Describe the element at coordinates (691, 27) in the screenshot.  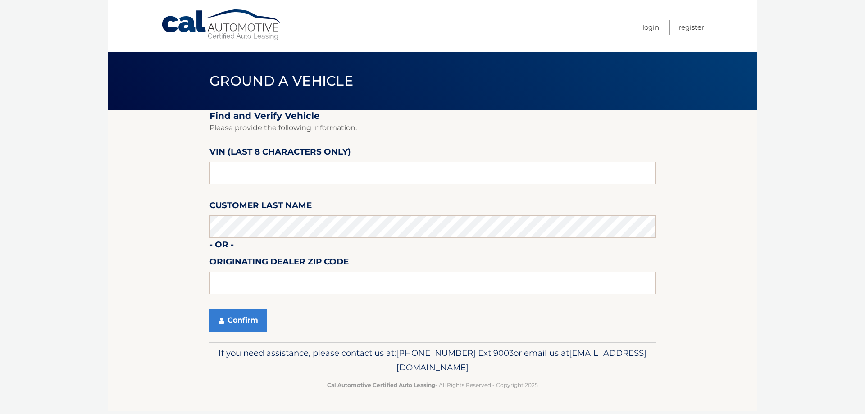
I see `a: Register` at that location.